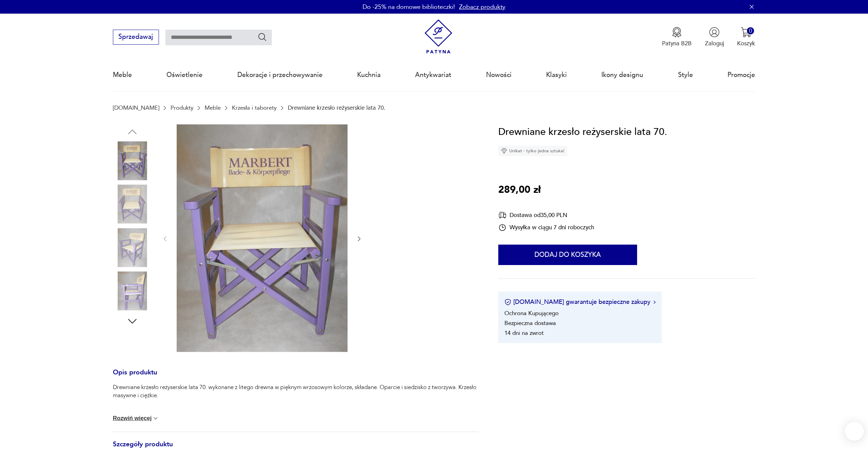 The width and height of the screenshot is (868, 449). I want to click on div: 0, so click(750, 31).